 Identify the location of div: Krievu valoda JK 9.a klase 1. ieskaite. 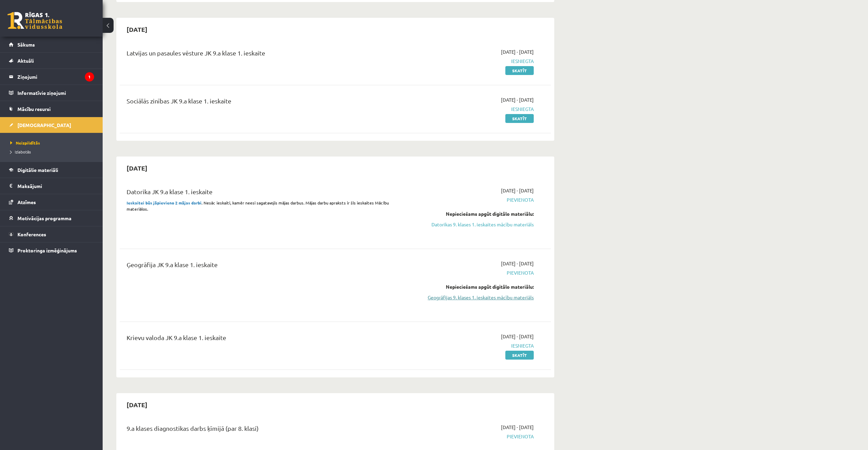
(260, 339).